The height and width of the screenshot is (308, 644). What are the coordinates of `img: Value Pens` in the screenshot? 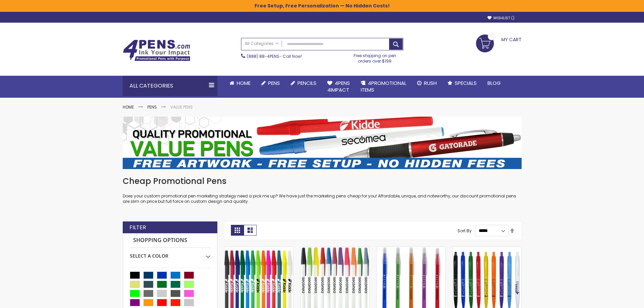 It's located at (322, 142).